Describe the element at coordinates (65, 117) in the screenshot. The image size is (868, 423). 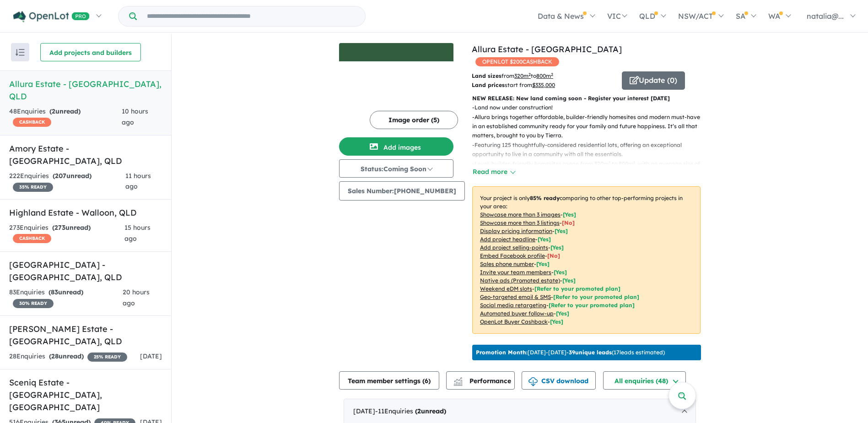
I see `div: 48 Enquir ies` at that location.